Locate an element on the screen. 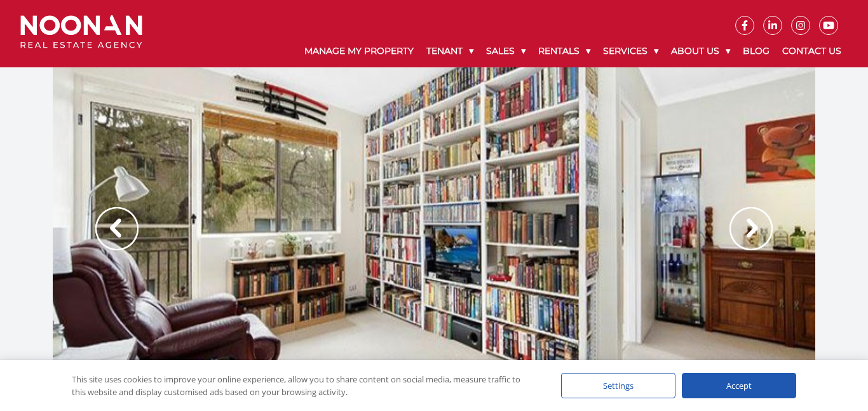 The image size is (868, 411). div: Accept is located at coordinates (739, 386).